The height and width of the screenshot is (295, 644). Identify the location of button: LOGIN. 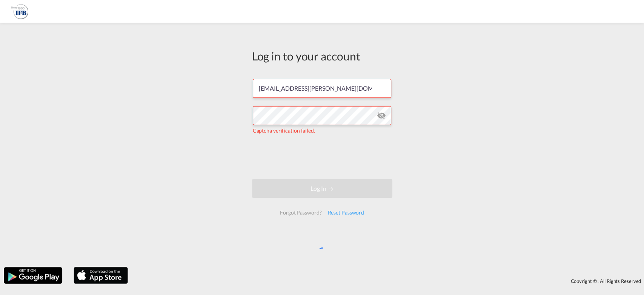
(322, 189).